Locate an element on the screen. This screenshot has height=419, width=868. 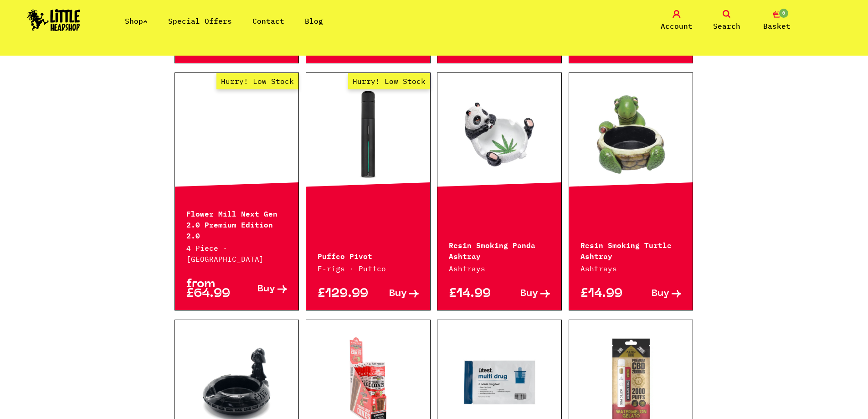
span: Search is located at coordinates (727, 26).